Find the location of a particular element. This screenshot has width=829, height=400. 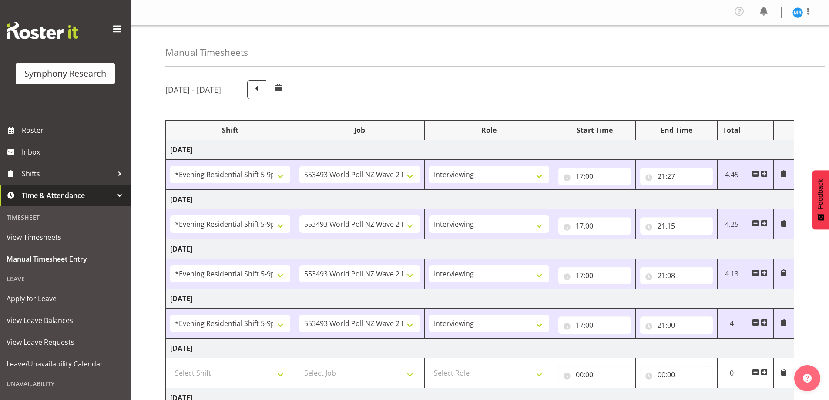

span: View Leave Requests is located at coordinates (65, 342).